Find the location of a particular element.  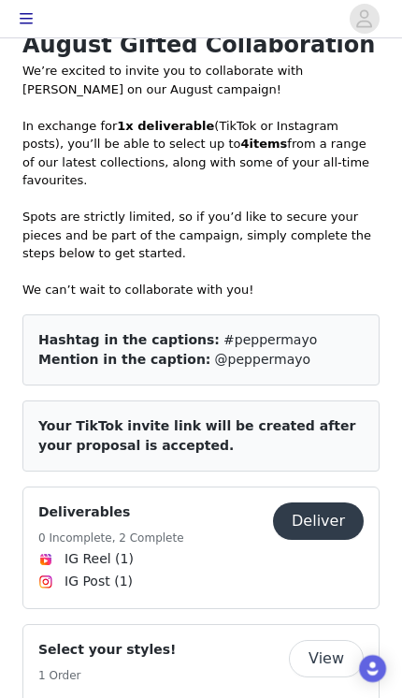

div: avatar is located at coordinates (364, 19).